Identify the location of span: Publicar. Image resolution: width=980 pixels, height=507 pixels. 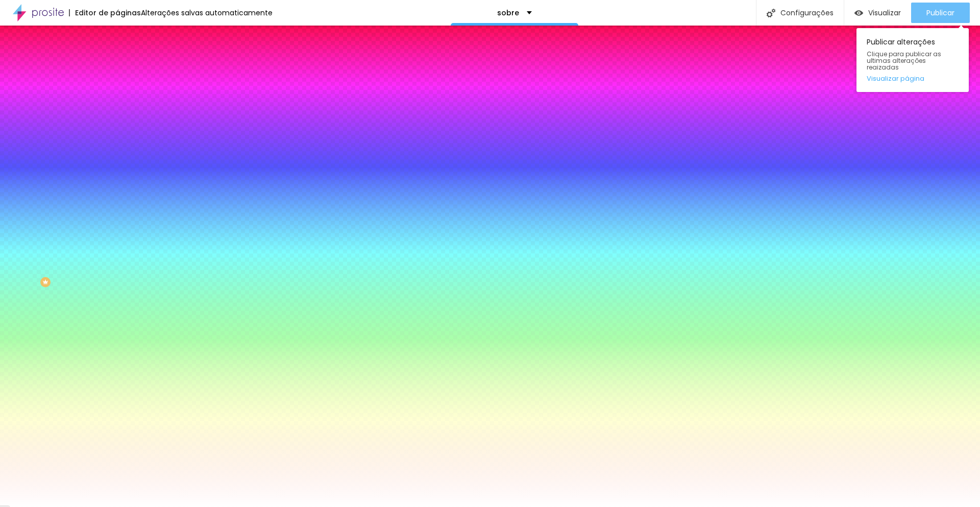
(941, 12).